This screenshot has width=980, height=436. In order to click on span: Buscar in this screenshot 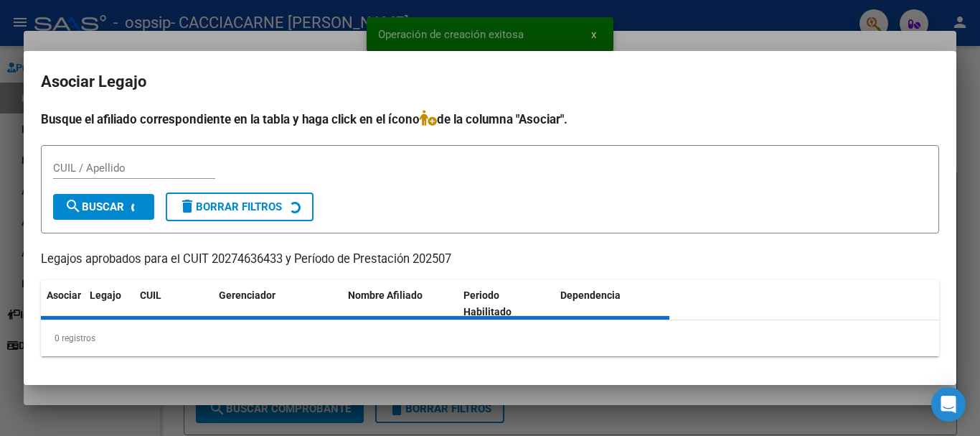, I will do `click(94, 207)`.